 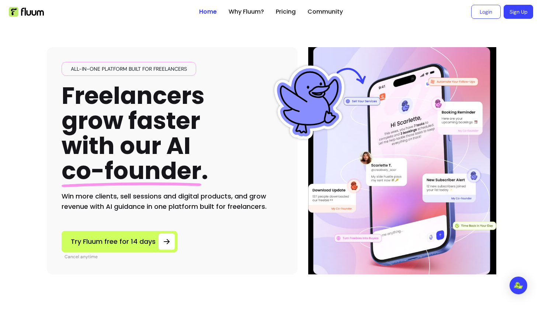 I want to click on a: Home, so click(x=208, y=12).